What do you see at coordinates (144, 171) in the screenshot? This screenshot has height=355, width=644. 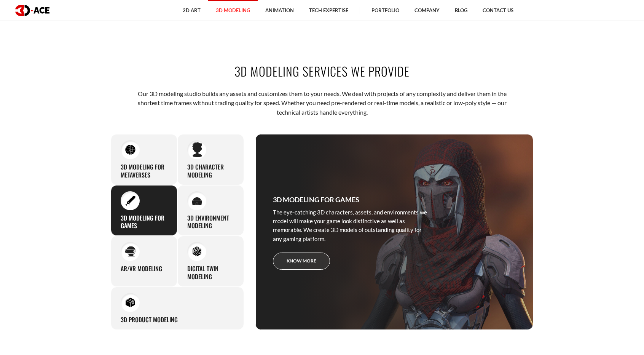 I see `h3: 3D Modeling for Metaverses` at bounding box center [144, 171].